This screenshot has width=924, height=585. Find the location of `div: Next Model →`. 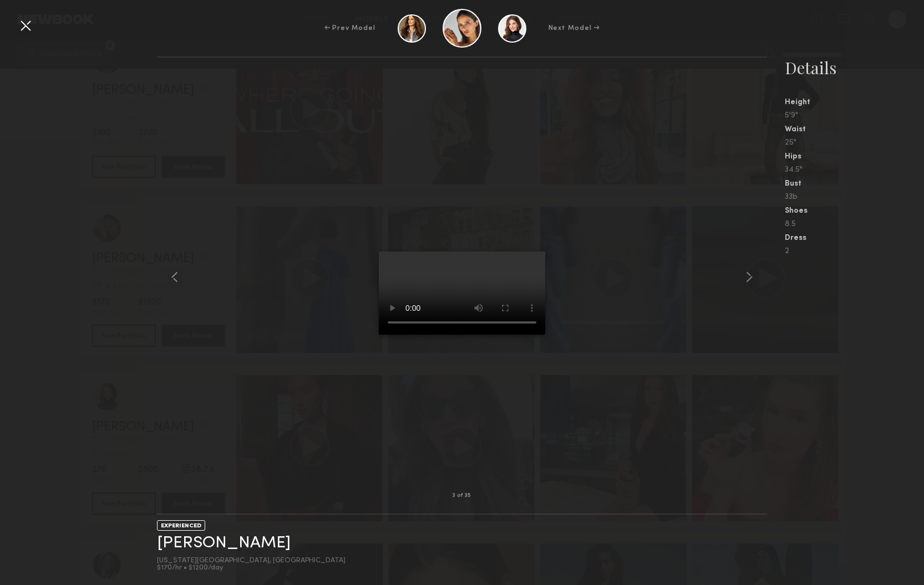

div: Next Model → is located at coordinates (574, 28).